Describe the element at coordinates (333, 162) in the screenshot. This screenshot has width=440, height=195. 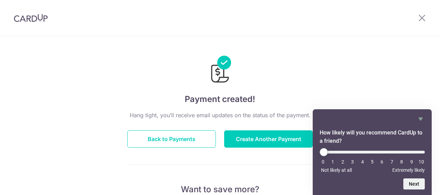
I see `li: 1` at that location.